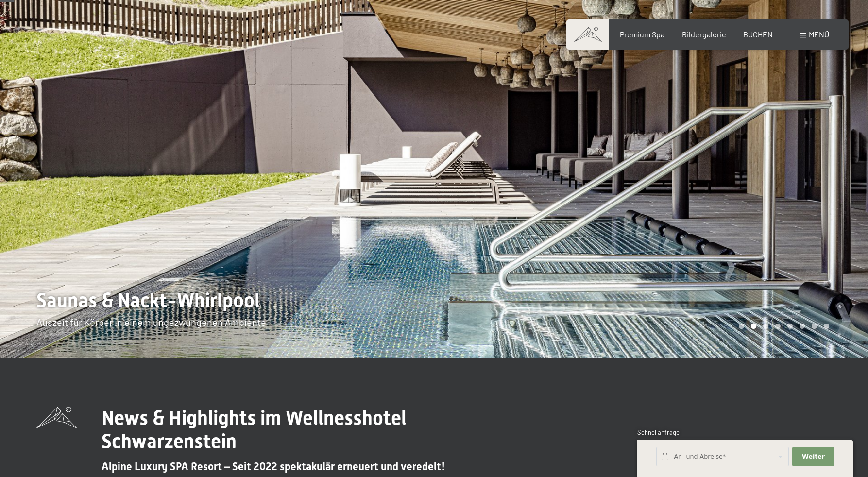 The image size is (868, 477). Describe the element at coordinates (782, 326) in the screenshot. I see `div: Carousel Pagination` at that location.